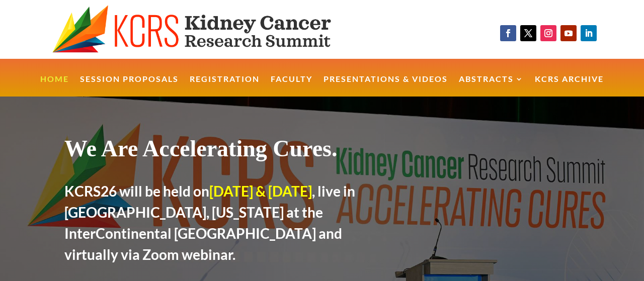  Describe the element at coordinates (224, 86) in the screenshot. I see `a: Registration` at that location.